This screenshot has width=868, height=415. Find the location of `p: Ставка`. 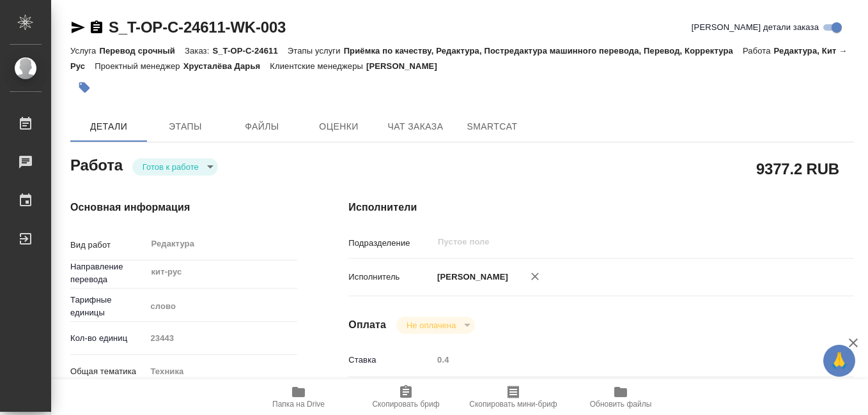

p: Ставка is located at coordinates (390, 360).